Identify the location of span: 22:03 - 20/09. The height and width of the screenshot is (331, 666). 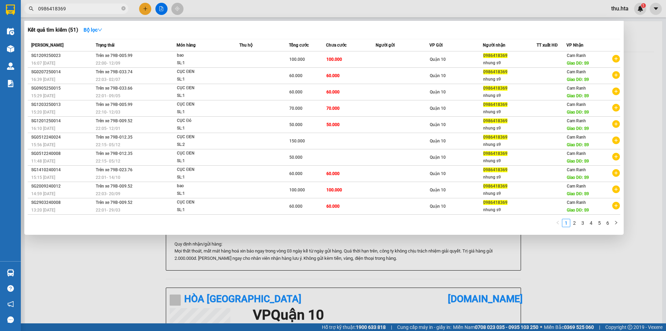
(108, 194).